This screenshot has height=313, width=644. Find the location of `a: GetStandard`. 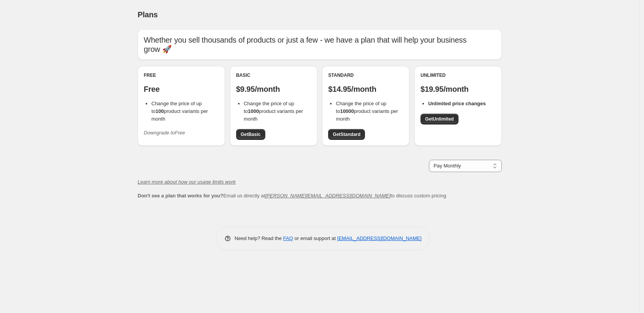

a: GetStandard is located at coordinates (347, 134).